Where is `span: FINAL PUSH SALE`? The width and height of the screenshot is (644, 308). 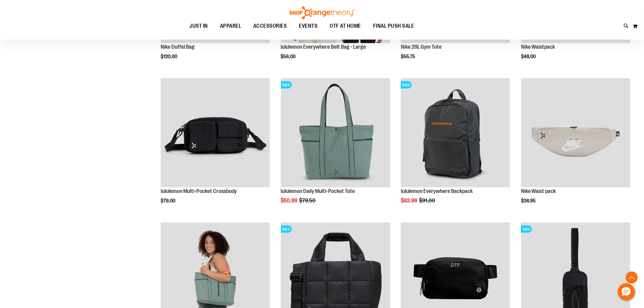
span: FINAL PUSH SALE is located at coordinates (394, 26).